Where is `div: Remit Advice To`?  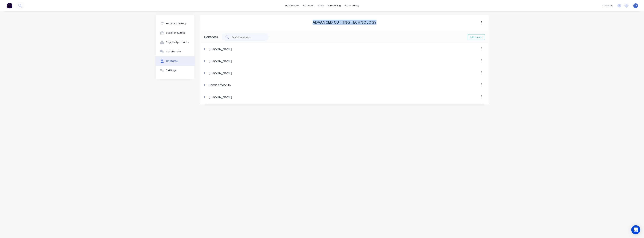
div: Remit Advice To is located at coordinates (220, 85).